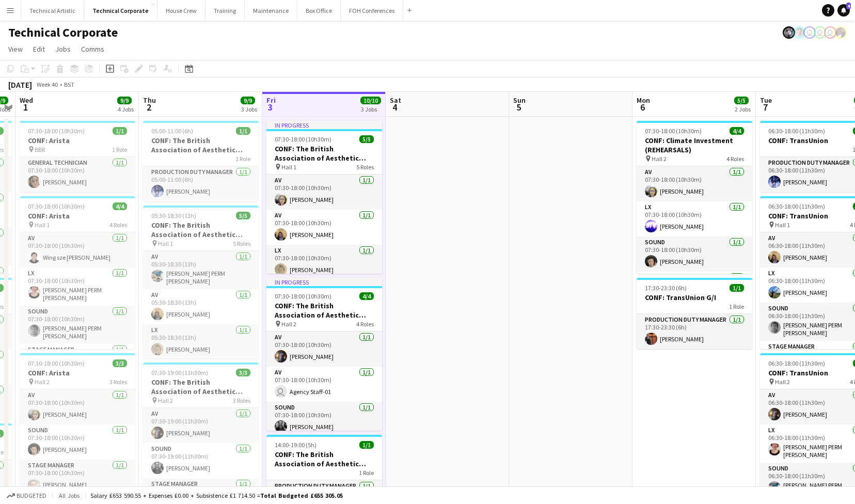 This screenshot has height=504, width=855. What do you see at coordinates (125, 109) in the screenshot?
I see `div: 4 Jobs` at bounding box center [125, 109].